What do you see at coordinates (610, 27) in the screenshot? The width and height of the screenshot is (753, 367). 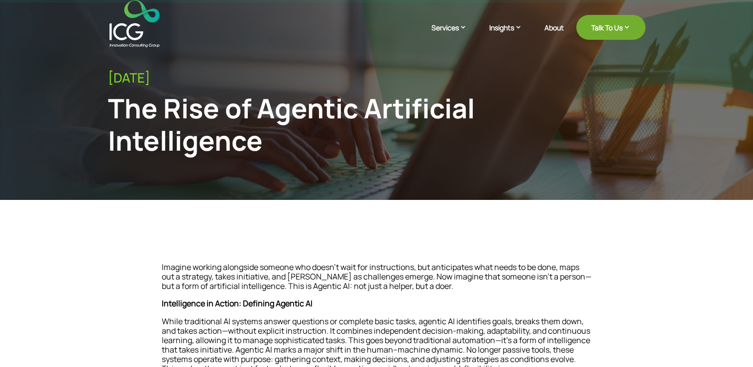 I see `a: Talk To Us` at bounding box center [610, 27].